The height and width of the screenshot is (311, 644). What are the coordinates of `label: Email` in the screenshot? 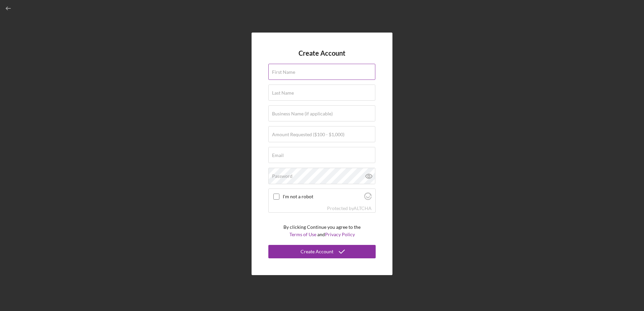 It's located at (277, 155).